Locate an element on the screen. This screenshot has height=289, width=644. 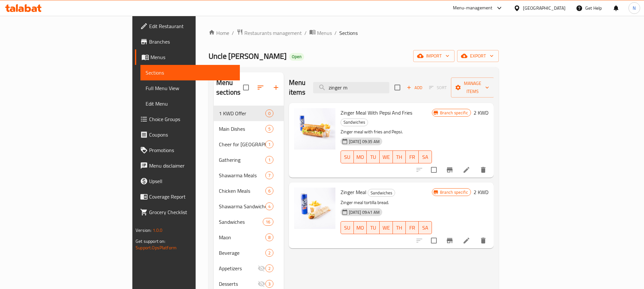
span: Menus is located at coordinates (192, 57).